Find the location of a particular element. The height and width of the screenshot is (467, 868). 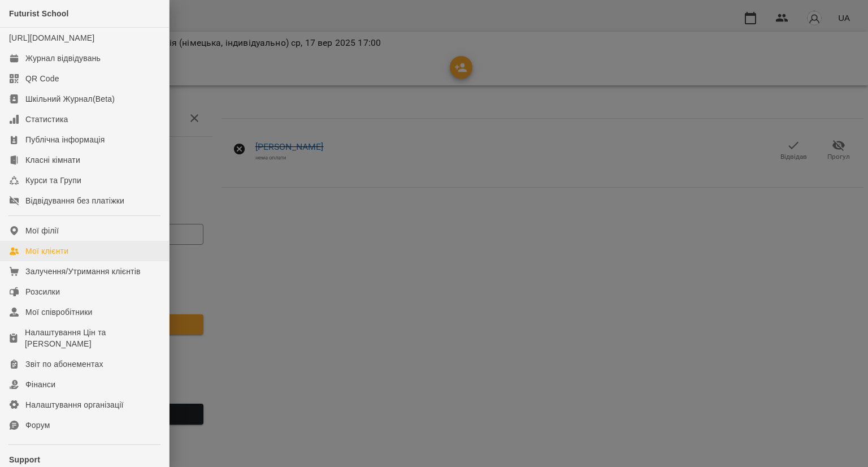

div: Журнал відвідувань is located at coordinates (63, 58).